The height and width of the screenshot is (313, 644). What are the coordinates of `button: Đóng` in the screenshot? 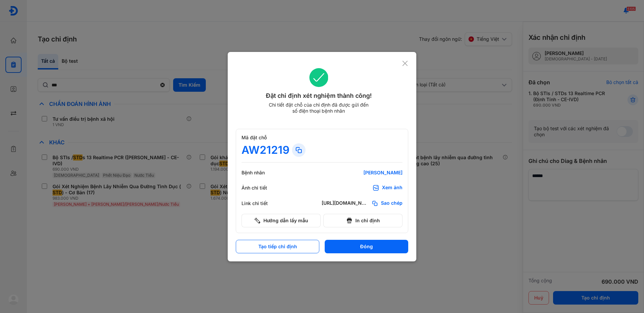 It's located at (367, 246).